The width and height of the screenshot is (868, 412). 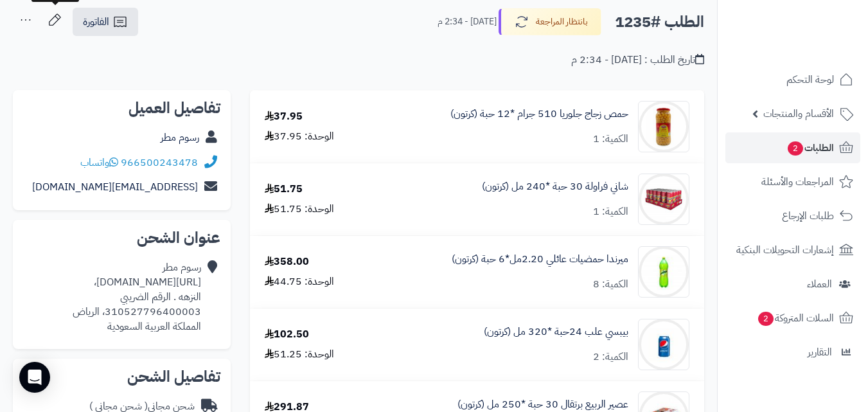 What do you see at coordinates (659, 22) in the screenshot?
I see `h2: الطلب #1235` at bounding box center [659, 22].